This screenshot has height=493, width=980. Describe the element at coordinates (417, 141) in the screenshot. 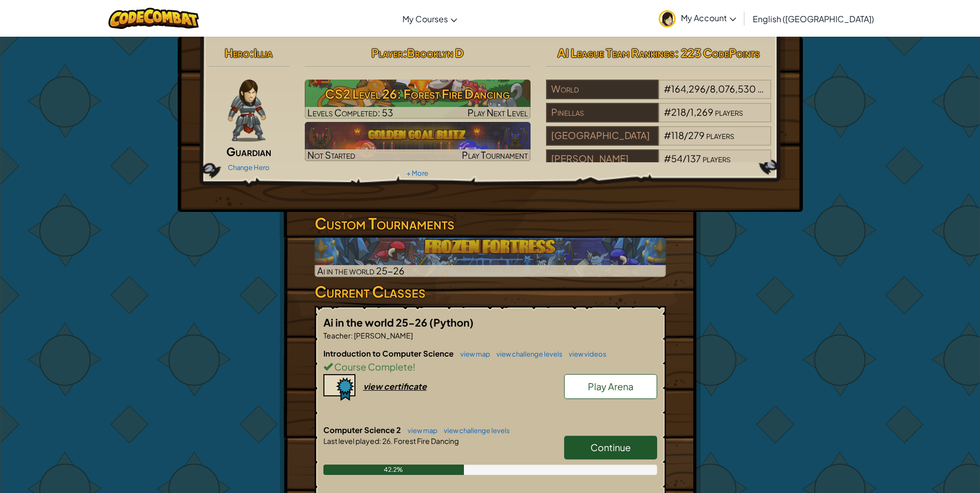

I see `a: Not StartedPlay Tournament` at that location.